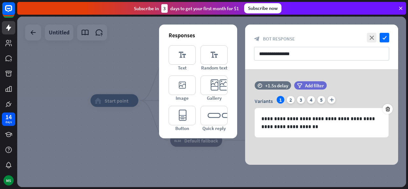 The image size is (408, 189). What do you see at coordinates (15, 12) in the screenshot?
I see `button: Open LiveChat chat widget` at bounding box center [15, 12].